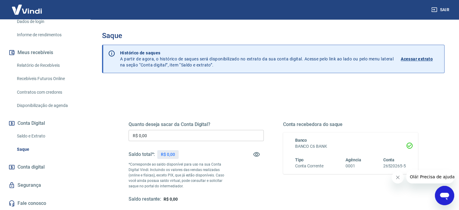 The image size is (459, 210). I want to click on h6: 26520265-5, so click(394, 166).